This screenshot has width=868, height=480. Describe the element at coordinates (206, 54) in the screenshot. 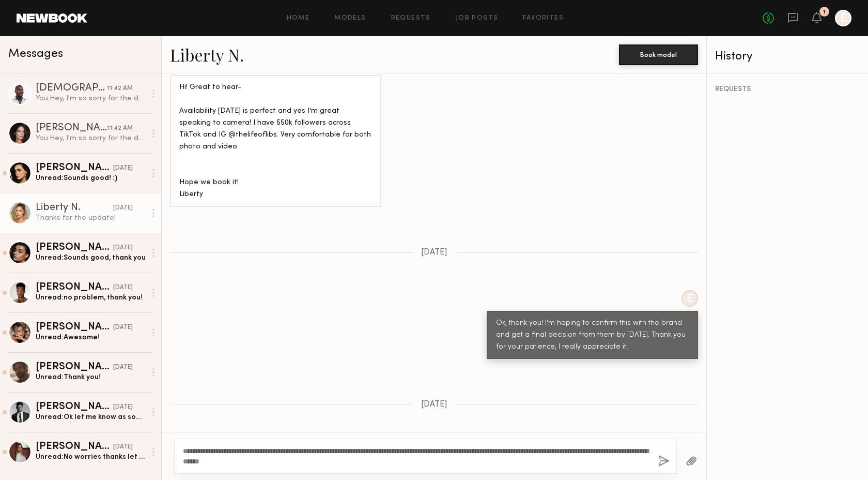

I see `a: Liberty N.` at that location.